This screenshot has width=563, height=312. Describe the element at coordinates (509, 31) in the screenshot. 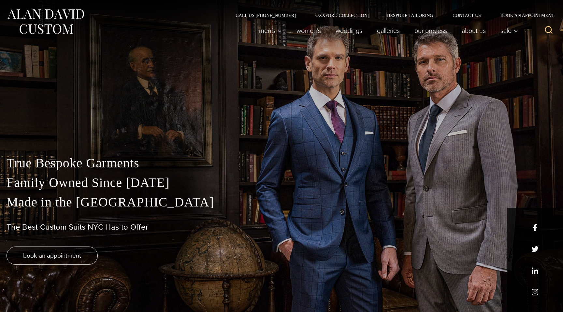

I see `span: Sale` at that location.